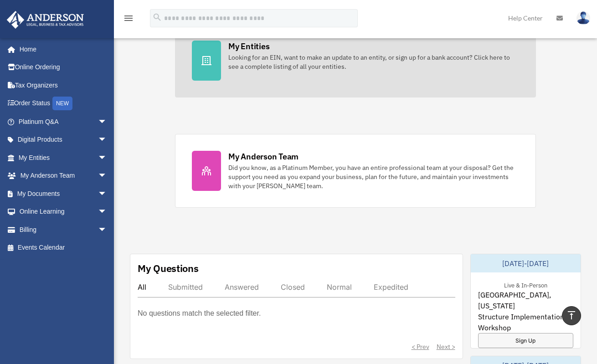 This screenshot has width=597, height=364. Describe the element at coordinates (355, 61) in the screenshot. I see `a: My Entities Looking for an EIN, want to make an update to an entity, or sign up for a bank accoun...` at that location.